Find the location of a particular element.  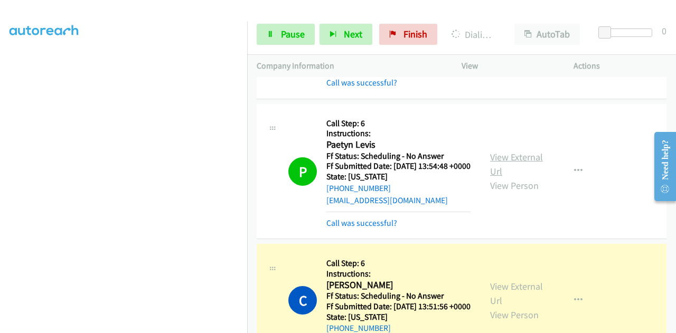

button: AutoTab is located at coordinates (547, 34).